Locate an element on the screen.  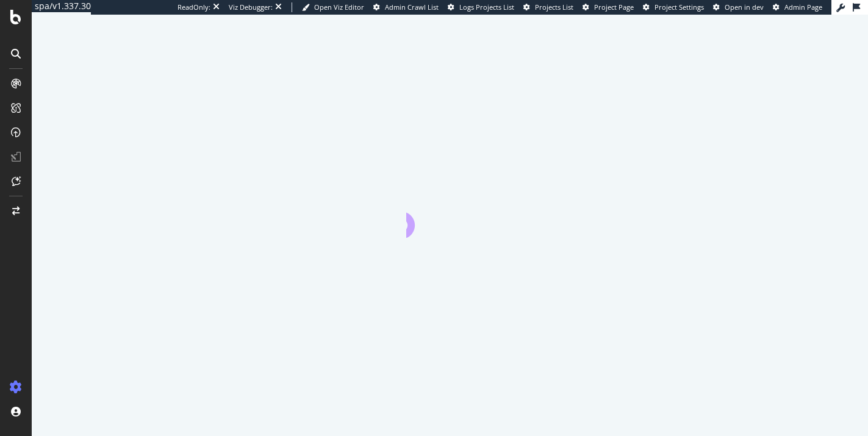
a: Open Viz Editor is located at coordinates (334, 7).